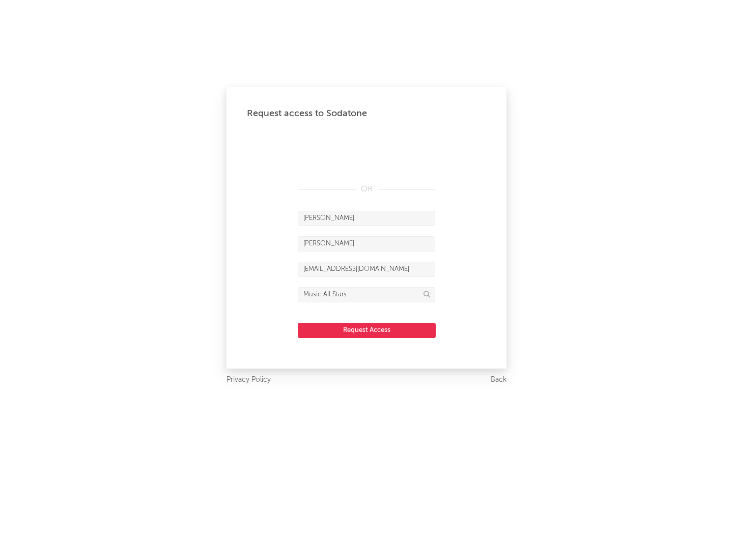 This screenshot has height=560, width=733. What do you see at coordinates (499, 380) in the screenshot?
I see `a: Back` at bounding box center [499, 380].